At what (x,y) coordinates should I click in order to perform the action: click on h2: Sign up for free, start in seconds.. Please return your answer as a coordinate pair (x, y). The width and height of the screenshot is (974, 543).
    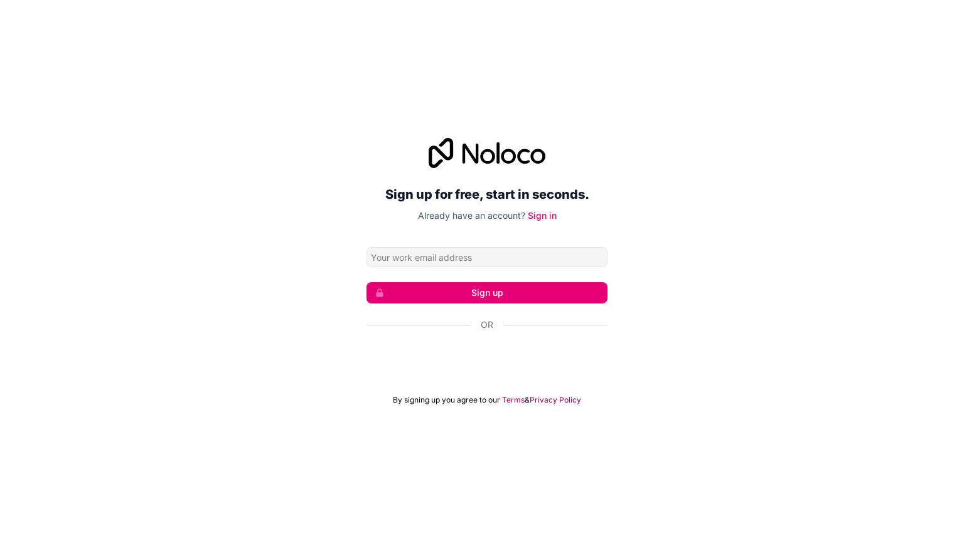
    Looking at the image, I should click on (487, 194).